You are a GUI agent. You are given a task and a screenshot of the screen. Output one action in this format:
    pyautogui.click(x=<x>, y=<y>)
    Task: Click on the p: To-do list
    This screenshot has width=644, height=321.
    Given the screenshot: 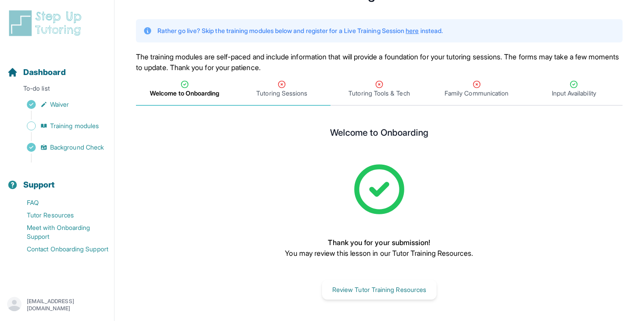 What is the action you would take?
    pyautogui.click(x=57, y=90)
    